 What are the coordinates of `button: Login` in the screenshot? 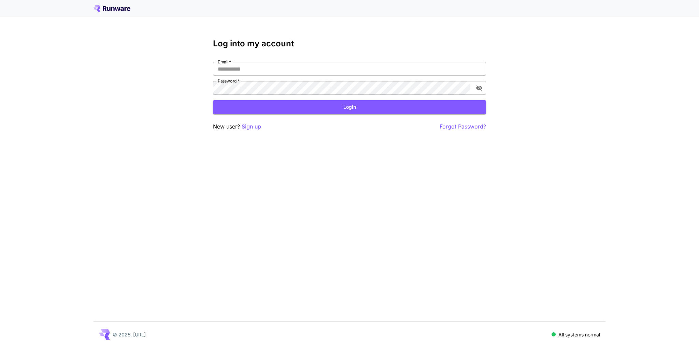 It's located at (349, 107).